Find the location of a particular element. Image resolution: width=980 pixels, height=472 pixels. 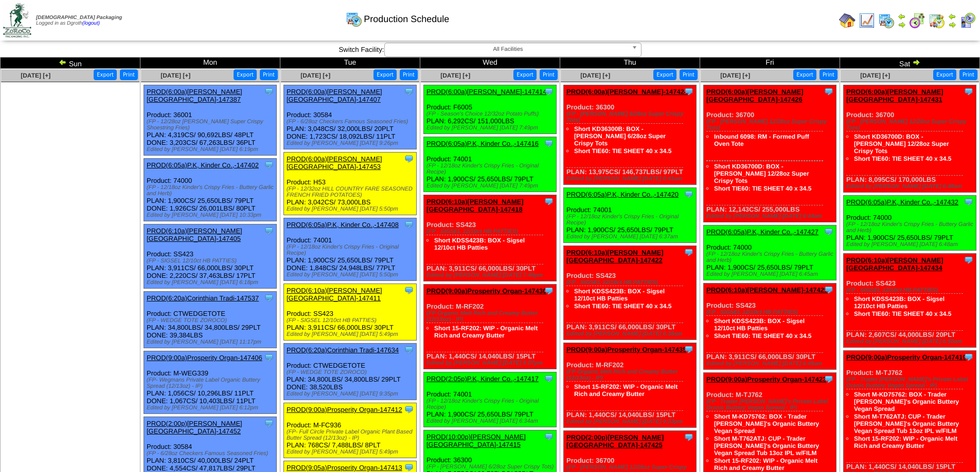

div: (FP - 12/32oz HILL COUNTRY FARE SEASONED FRENCH FRIED POTATOES) is located at coordinates (352, 192).